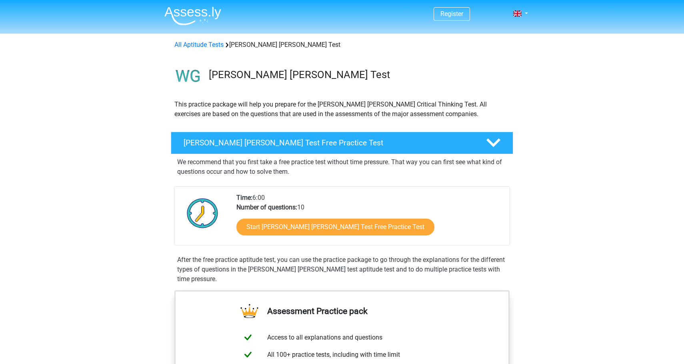  What do you see at coordinates (452, 14) in the screenshot?
I see `a: Register` at bounding box center [452, 14].